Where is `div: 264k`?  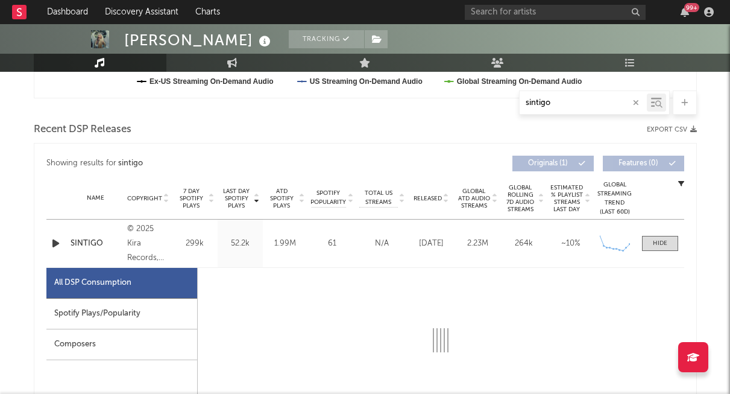
div: 264k is located at coordinates (524, 244).